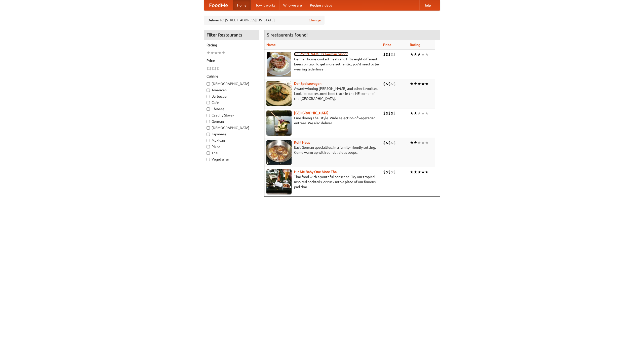 The width and height of the screenshot is (644, 356). Describe the element at coordinates (208, 159) in the screenshot. I see `input: Vegetarian` at that location.